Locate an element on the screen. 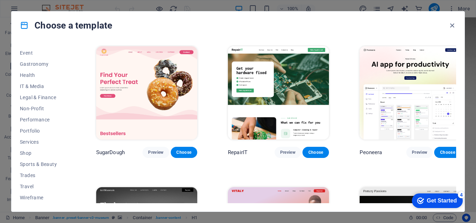 Image resolution: width=476 pixels, height=223 pixels. p: Peoneera is located at coordinates (371, 153).